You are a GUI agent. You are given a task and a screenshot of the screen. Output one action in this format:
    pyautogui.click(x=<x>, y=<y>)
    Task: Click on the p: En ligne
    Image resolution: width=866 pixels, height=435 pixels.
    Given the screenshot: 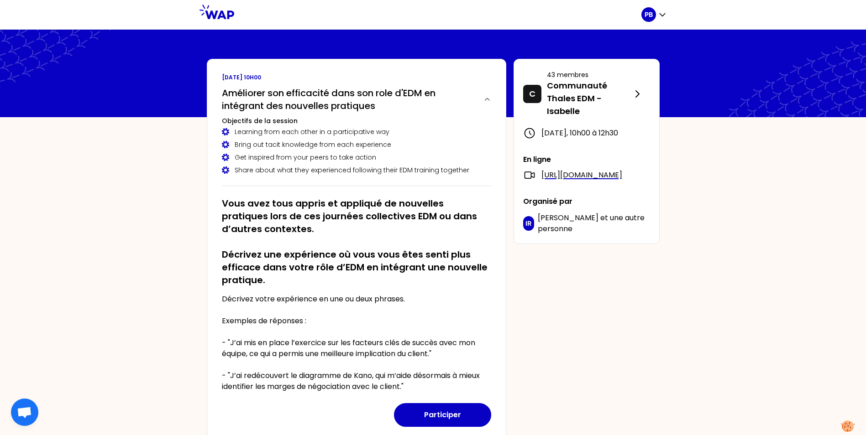 What is the action you would take?
    pyautogui.click(x=586, y=160)
    